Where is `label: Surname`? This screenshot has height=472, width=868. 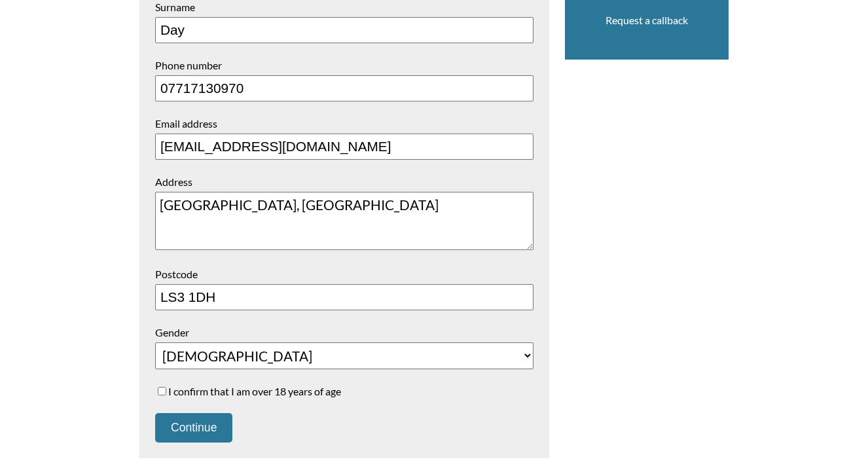
label: Surname is located at coordinates (344, 7).